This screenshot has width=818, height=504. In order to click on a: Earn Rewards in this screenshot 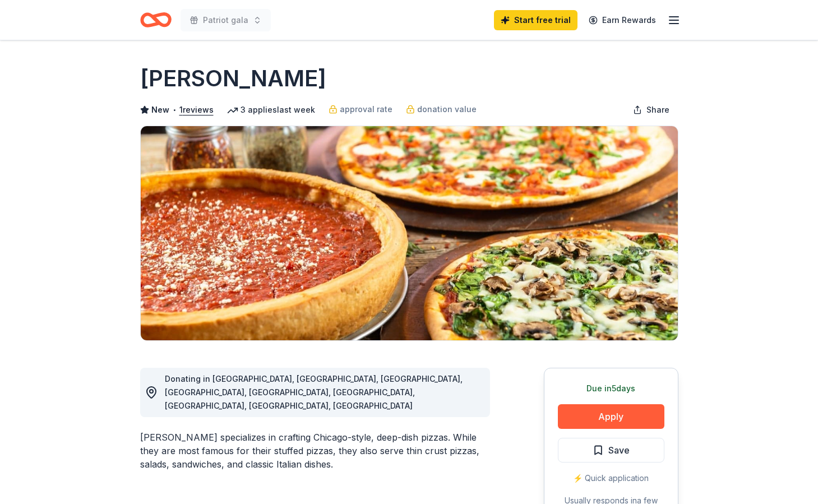, I will do `click(622, 20)`.